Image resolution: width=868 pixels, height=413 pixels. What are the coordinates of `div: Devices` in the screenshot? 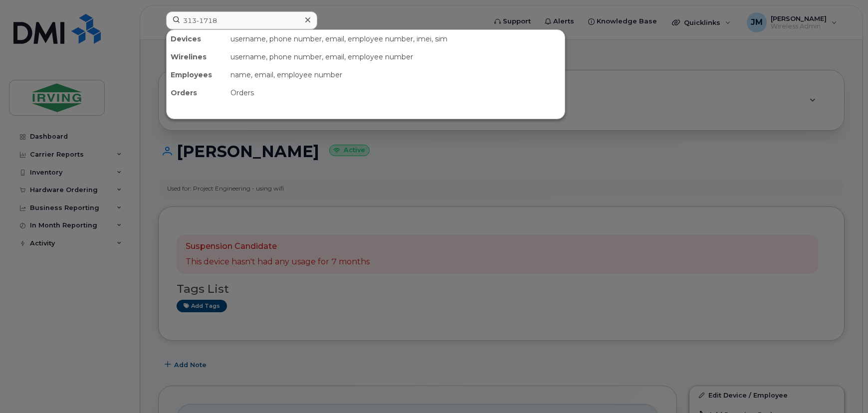 It's located at (197, 39).